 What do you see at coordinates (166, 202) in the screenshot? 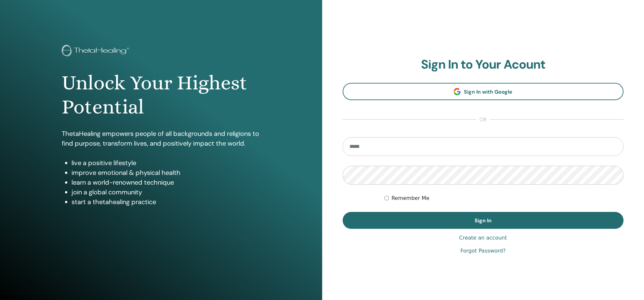
I see `li: start a thetahealing practice` at bounding box center [166, 202].